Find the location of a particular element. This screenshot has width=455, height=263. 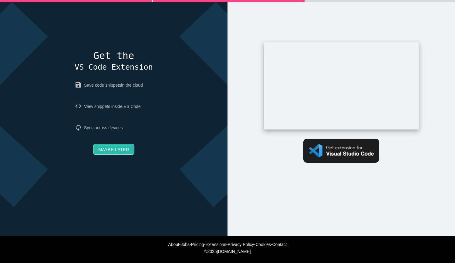

a: Jobs is located at coordinates (185, 244).